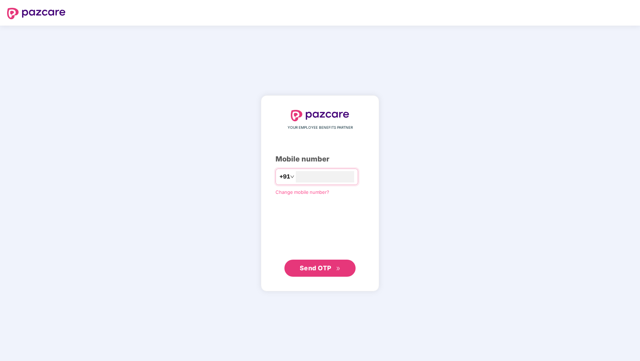 This screenshot has width=640, height=361. I want to click on span: +91, so click(285, 176).